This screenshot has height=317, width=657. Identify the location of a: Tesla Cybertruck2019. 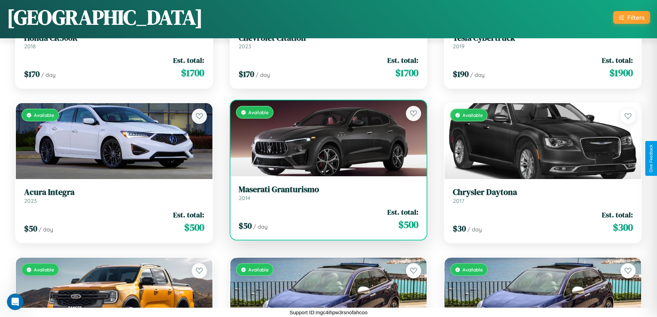
(543, 41).